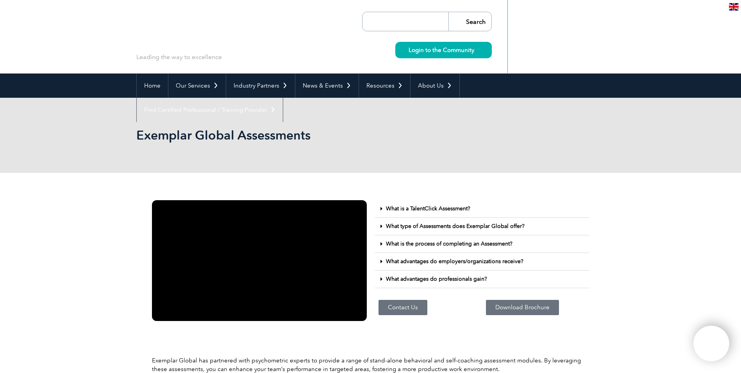 Image resolution: width=741 pixels, height=373 pixels. I want to click on a: Industry Partners, so click(261, 86).